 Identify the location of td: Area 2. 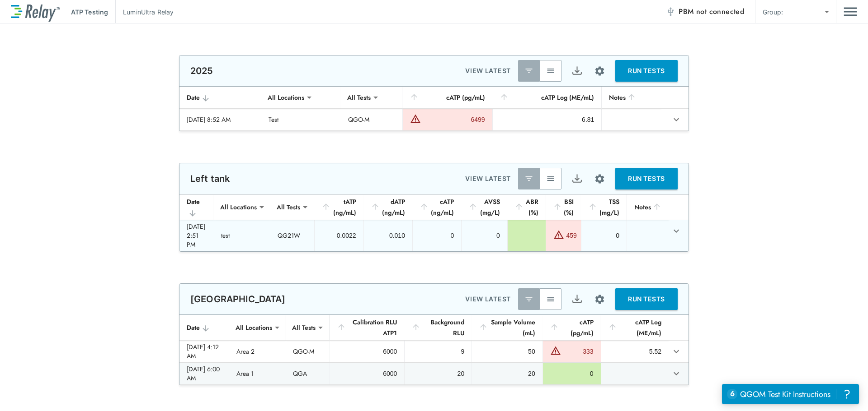
(257, 351).